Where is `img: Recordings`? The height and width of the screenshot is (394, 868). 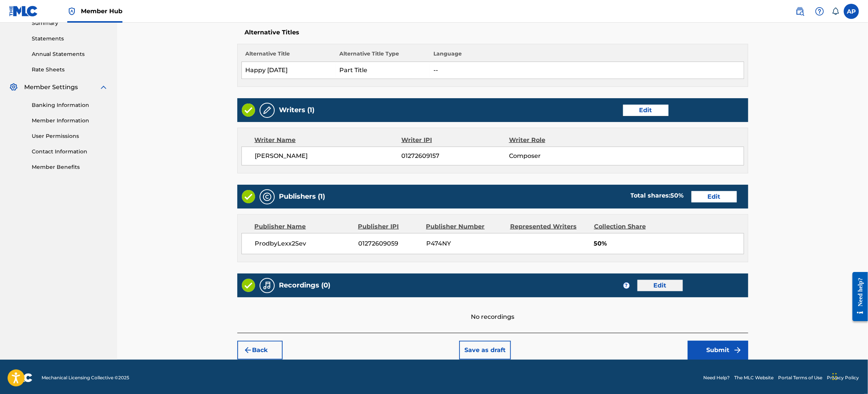 img: Recordings is located at coordinates (267, 286).